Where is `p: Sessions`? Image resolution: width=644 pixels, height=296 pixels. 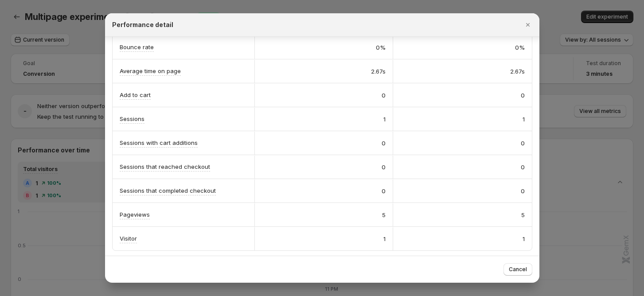 p: Sessions is located at coordinates (132, 118).